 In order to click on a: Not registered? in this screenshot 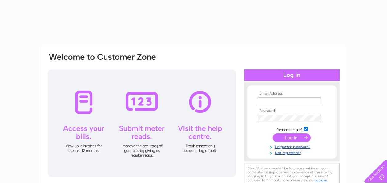, I will do `click(293, 152)`.